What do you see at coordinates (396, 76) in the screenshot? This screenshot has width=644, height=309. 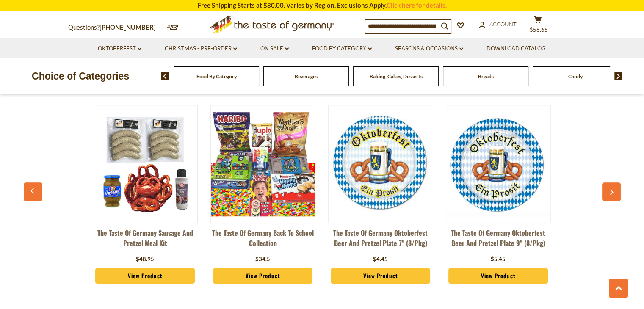 I see `a: Baking, Cakes, Desserts` at bounding box center [396, 76].